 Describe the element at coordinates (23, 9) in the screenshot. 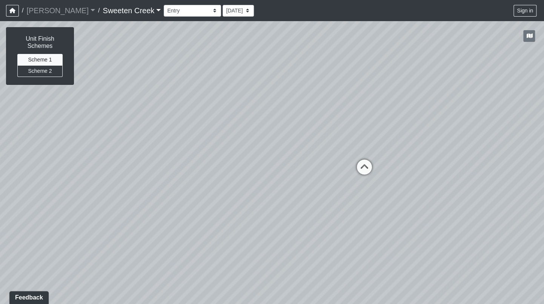

I see `button: Feedback` at that location.